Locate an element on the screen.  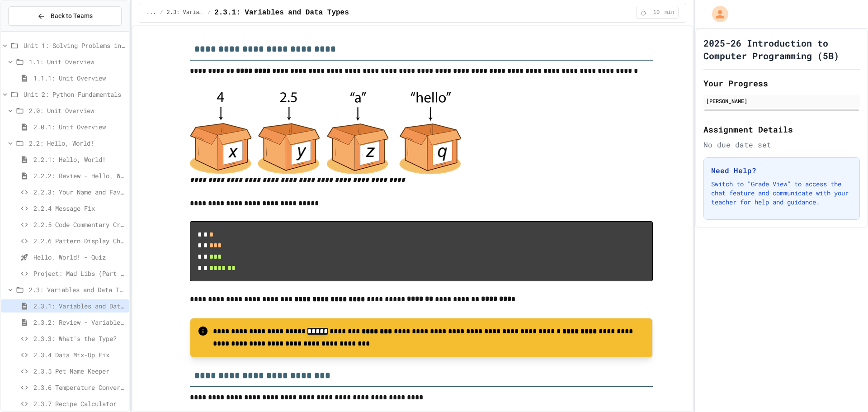
span: 1.1.1: Unit Overview is located at coordinates (79, 78).